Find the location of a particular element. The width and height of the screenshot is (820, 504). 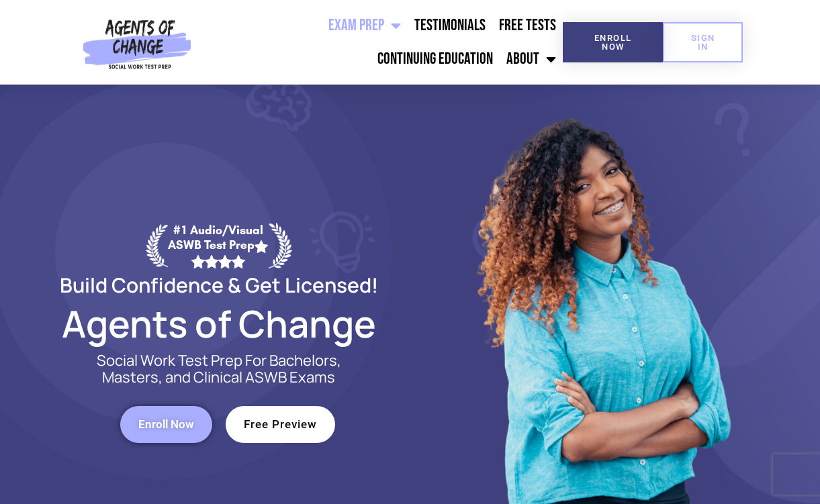

a: Testimonials is located at coordinates (450, 26).